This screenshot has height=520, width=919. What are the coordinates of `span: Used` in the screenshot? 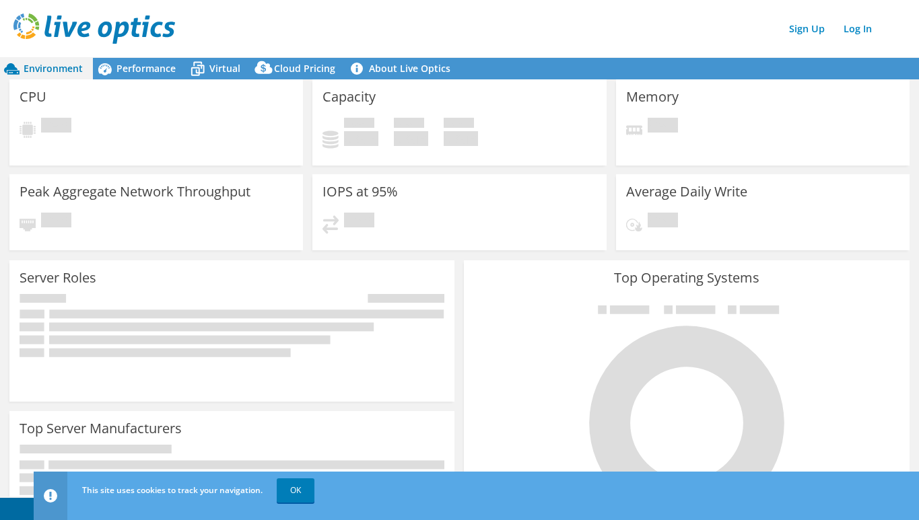 It's located at (359, 124).